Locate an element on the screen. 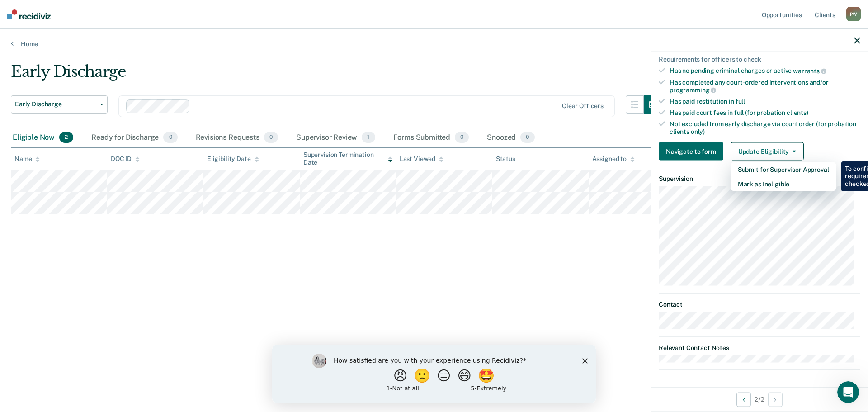 The height and width of the screenshot is (412, 868). div: Ready for Discharge is located at coordinates (134, 138).